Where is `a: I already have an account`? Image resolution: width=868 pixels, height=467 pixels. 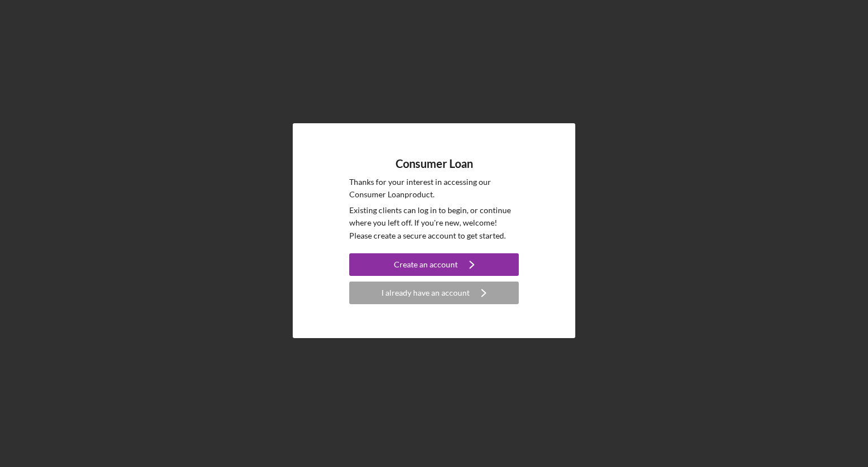
a: I already have an account is located at coordinates (434, 293).